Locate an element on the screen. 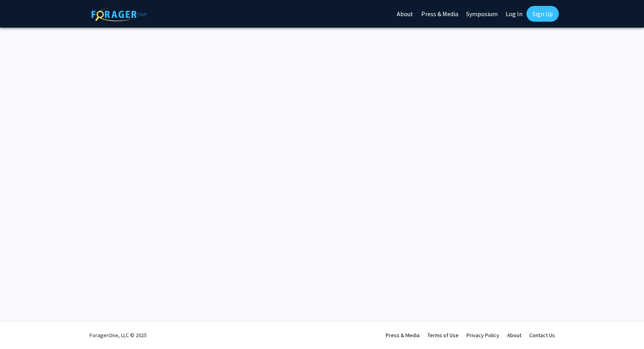 The width and height of the screenshot is (644, 349). a: Contact Us is located at coordinates (542, 336).